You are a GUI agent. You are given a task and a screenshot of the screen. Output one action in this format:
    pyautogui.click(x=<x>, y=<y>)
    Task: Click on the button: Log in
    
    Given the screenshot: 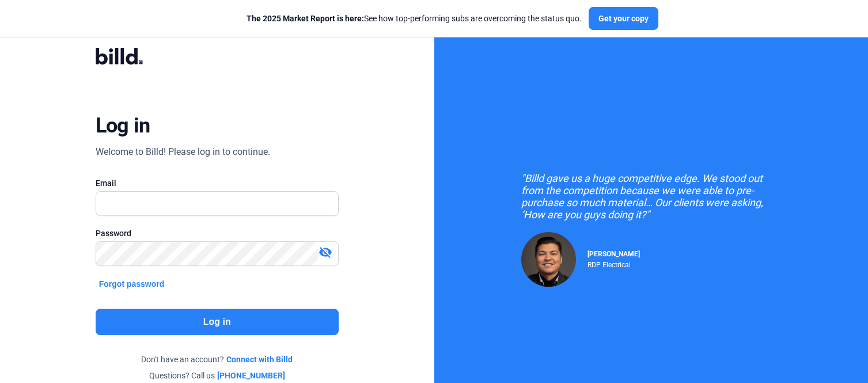 What is the action you would take?
    pyautogui.click(x=217, y=322)
    